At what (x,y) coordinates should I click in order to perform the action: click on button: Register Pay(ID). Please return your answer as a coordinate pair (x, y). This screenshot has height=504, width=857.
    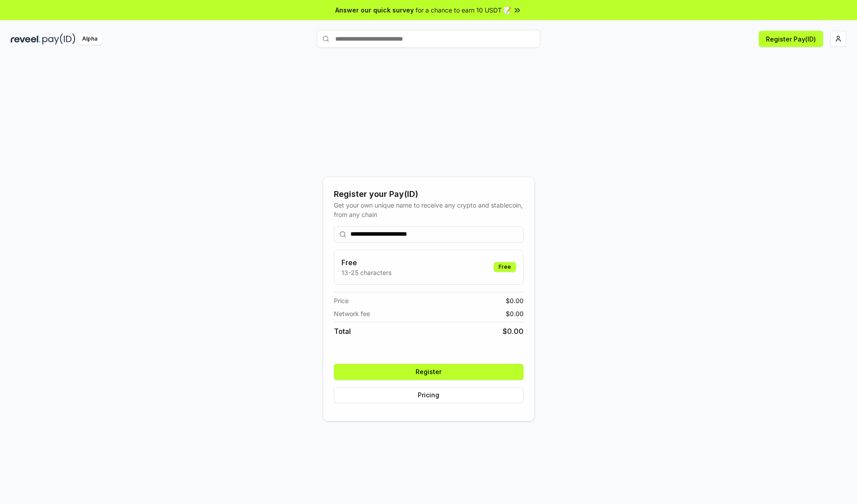
    Looking at the image, I should click on (791, 39).